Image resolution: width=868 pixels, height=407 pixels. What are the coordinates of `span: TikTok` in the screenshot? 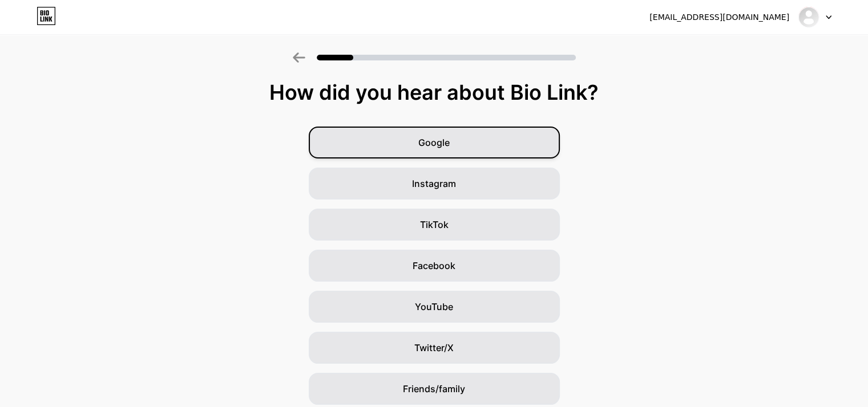 It's located at (434, 225).